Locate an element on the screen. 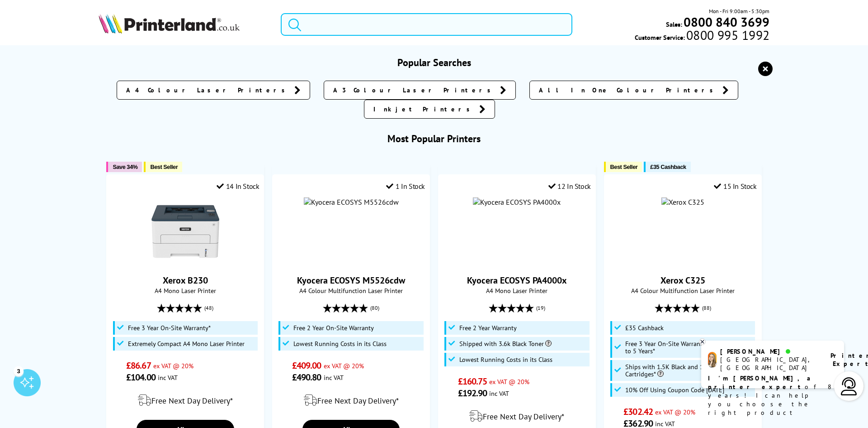 Image resolution: width=868 pixels, height=428 pixels. span: Save 34% is located at coordinates (125, 166).